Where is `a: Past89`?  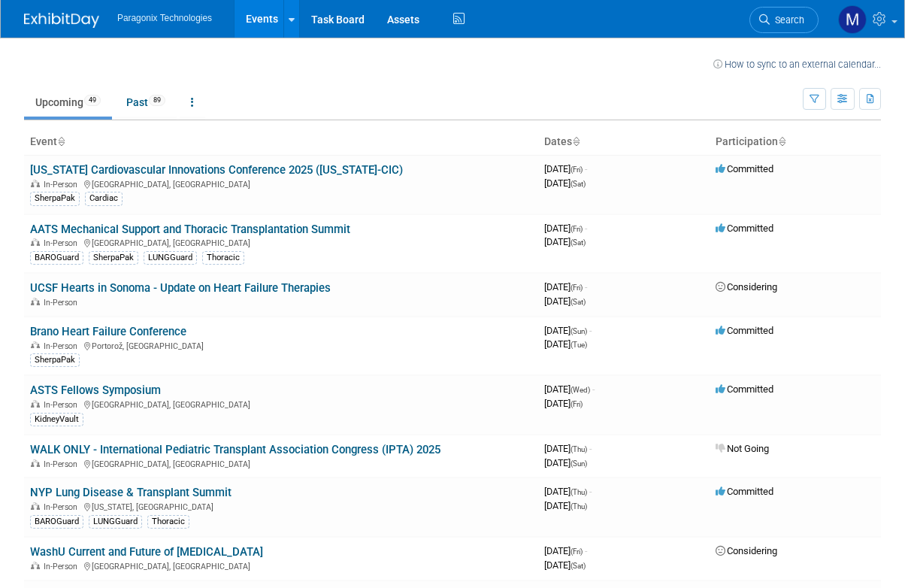 a: Past89 is located at coordinates (146, 102).